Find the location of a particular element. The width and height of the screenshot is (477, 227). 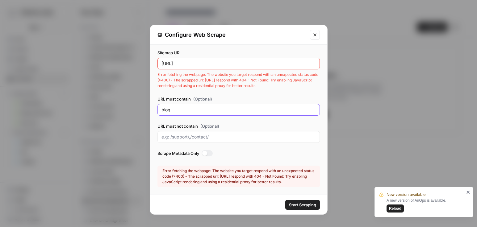

input: e.g: /blog/,/articles/ is located at coordinates (239, 110).